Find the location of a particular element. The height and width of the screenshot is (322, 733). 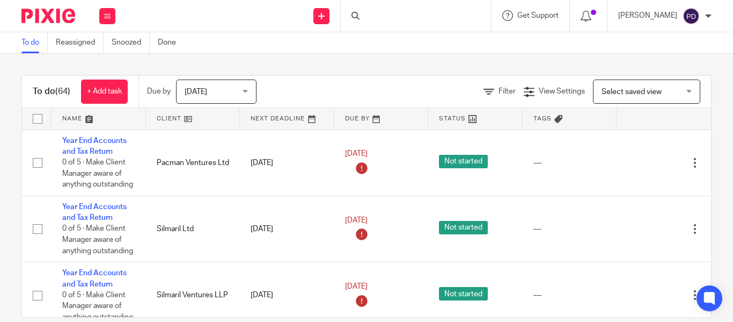

a: + Add task is located at coordinates (104, 91).